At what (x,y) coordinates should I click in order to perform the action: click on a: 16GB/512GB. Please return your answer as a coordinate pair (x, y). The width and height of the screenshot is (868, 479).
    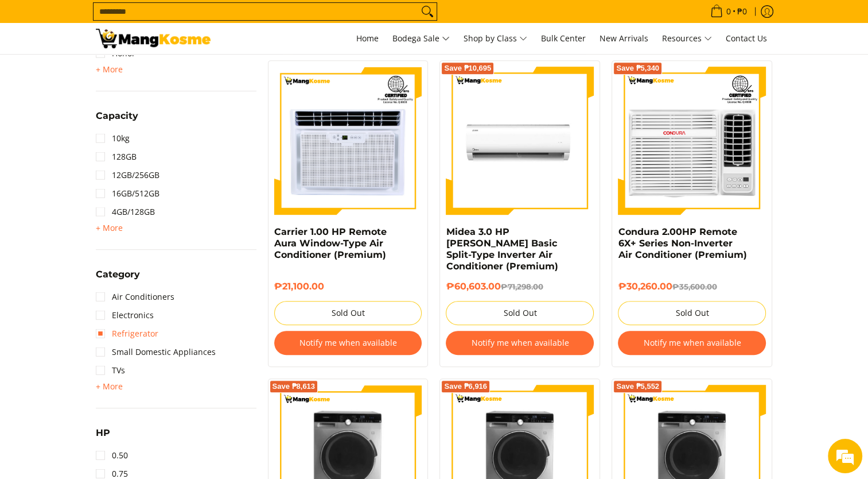
    Looking at the image, I should click on (127, 193).